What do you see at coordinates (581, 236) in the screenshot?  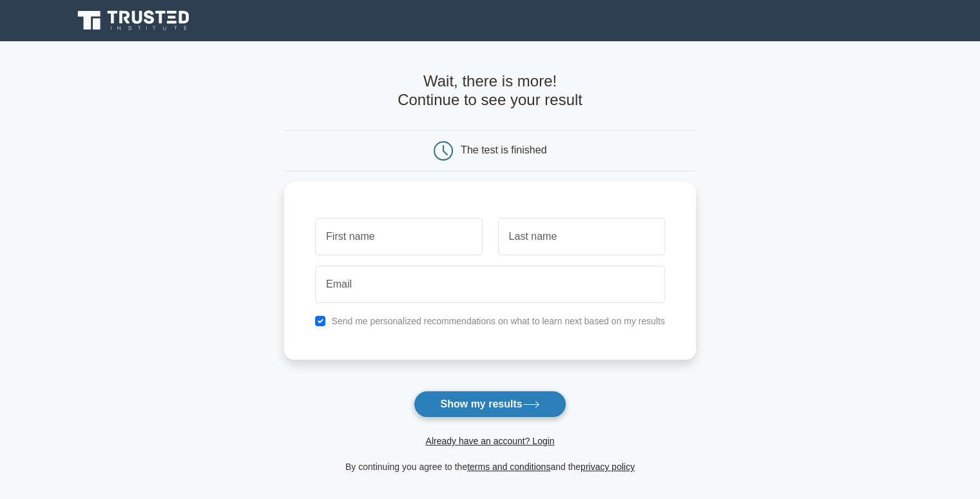 I see `input: Last name` at bounding box center [581, 236].